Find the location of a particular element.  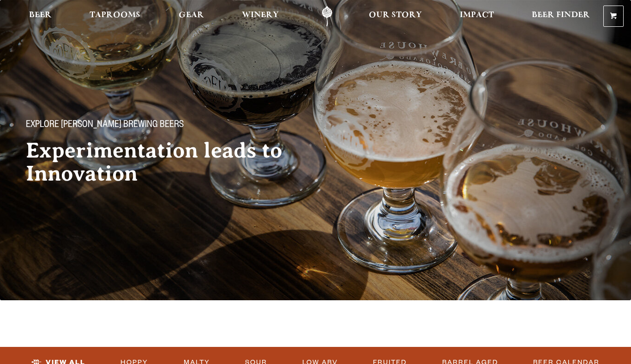

a: Beer is located at coordinates (40, 16).